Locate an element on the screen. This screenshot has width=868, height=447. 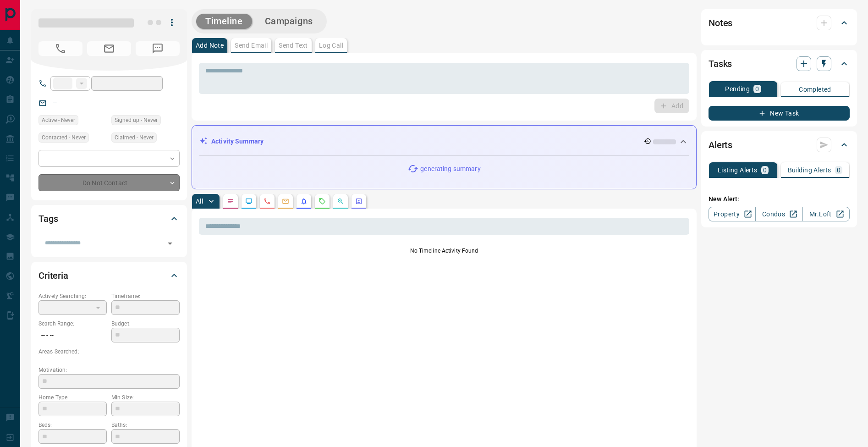
div: Do Not Contact is located at coordinates (109, 182).